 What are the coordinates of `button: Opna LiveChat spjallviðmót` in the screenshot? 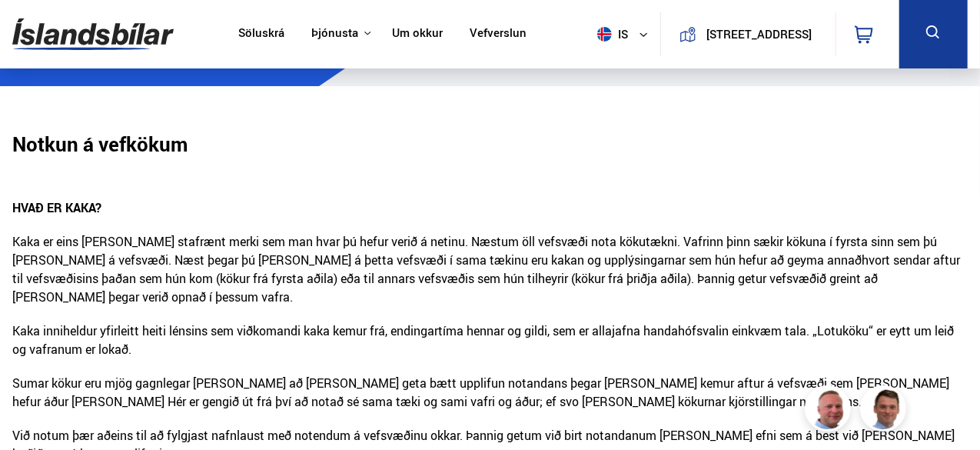 It's located at (35, 29).